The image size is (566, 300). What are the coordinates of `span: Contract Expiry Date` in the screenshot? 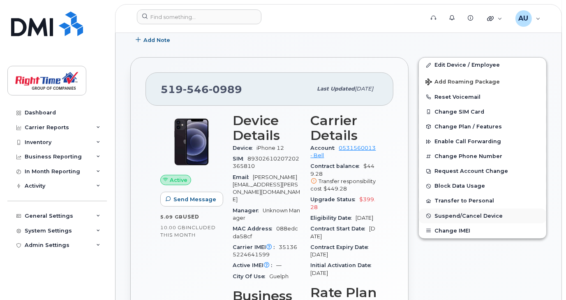 It's located at (342, 247).